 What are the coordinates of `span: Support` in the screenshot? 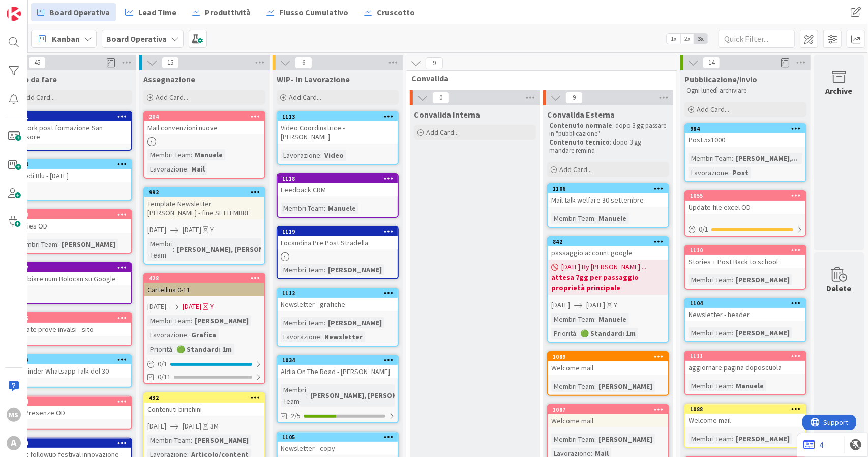 It's located at (33, 7).